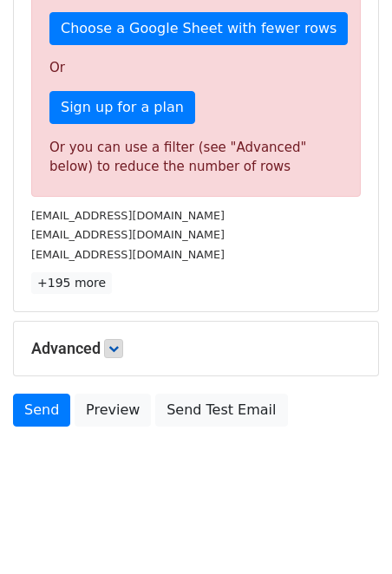 This screenshot has height=574, width=392. What do you see at coordinates (196, 68) in the screenshot?
I see `p: Or` at bounding box center [196, 68].